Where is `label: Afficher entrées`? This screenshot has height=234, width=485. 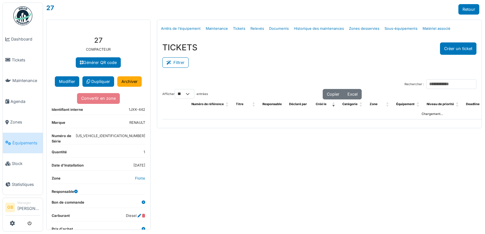 label: Afficher entrées is located at coordinates (185, 94).